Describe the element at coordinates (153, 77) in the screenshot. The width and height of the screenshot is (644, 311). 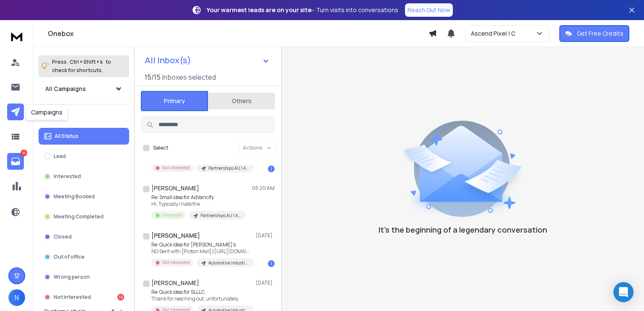
I see `span: 15 / 15` at that location.